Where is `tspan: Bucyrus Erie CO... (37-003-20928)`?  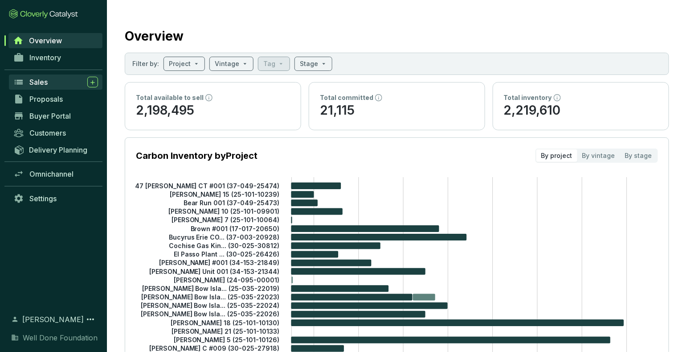 tspan: Bucyrus Erie CO... (37-003-20928) is located at coordinates (224, 237).